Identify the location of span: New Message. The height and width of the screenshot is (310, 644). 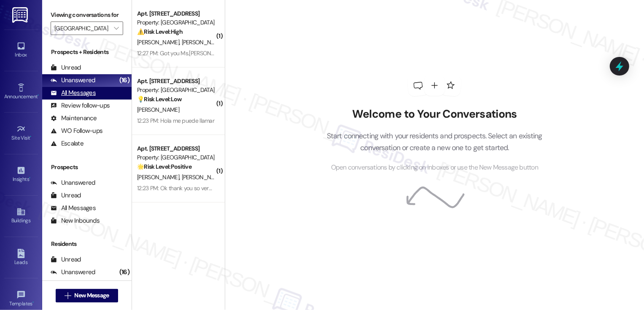
(91, 295).